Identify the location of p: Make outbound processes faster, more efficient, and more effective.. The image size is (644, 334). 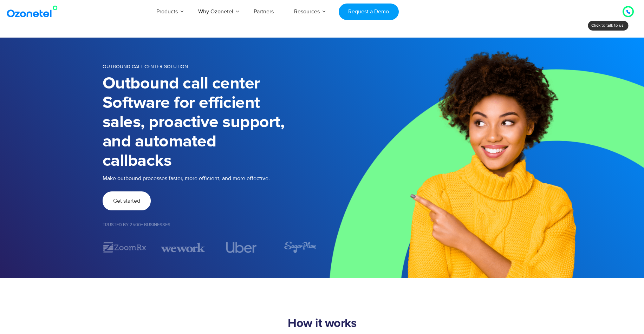
(212, 178).